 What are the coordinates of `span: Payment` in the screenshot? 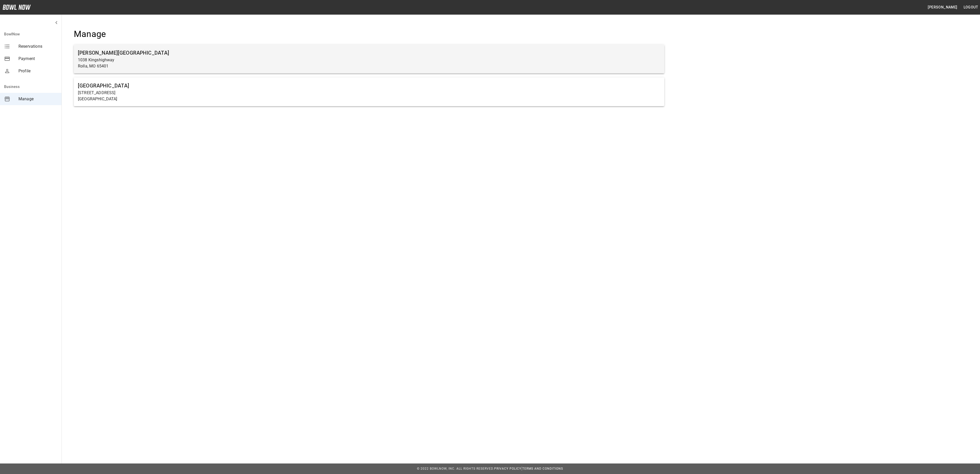 It's located at (38, 58).